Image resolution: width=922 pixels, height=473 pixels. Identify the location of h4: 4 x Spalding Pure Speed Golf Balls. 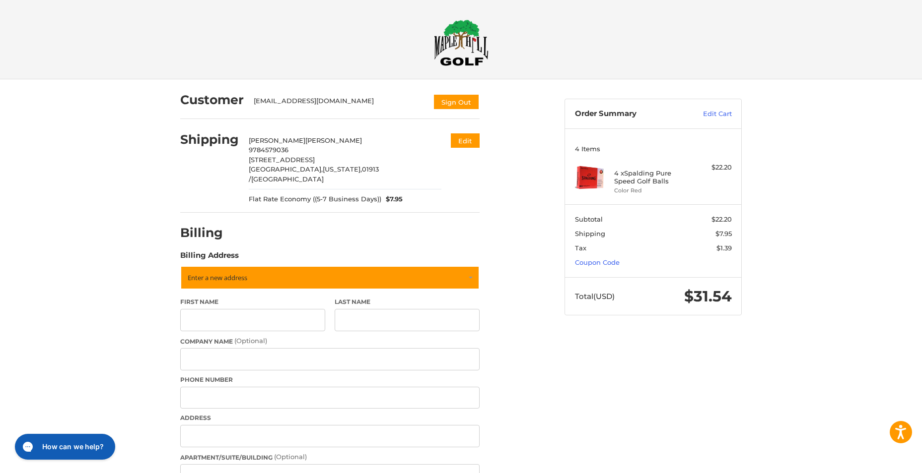
(652, 177).